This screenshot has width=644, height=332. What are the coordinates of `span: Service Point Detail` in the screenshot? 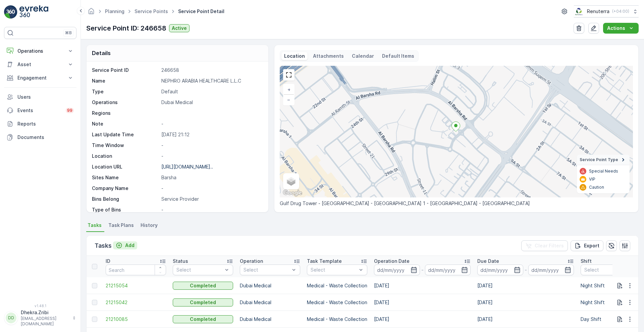 It's located at (201, 11).